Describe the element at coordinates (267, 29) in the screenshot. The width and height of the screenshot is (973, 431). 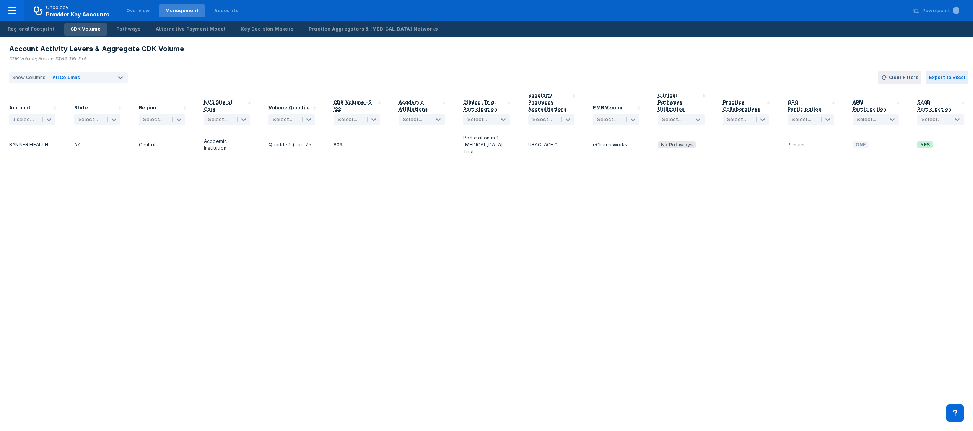
I see `div: Key Decision Makers` at that location.